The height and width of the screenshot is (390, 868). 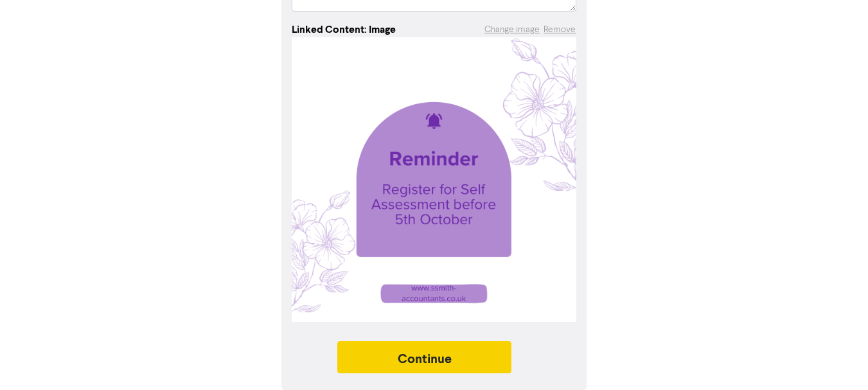 I want to click on img: image_1727430773076.png, so click(x=433, y=179).